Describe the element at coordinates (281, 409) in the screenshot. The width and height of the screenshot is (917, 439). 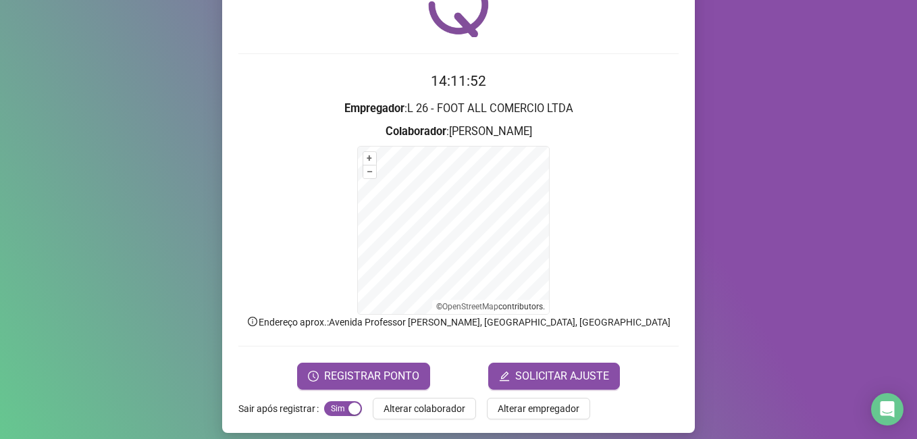
I see `label: Sair após registrar` at that location.